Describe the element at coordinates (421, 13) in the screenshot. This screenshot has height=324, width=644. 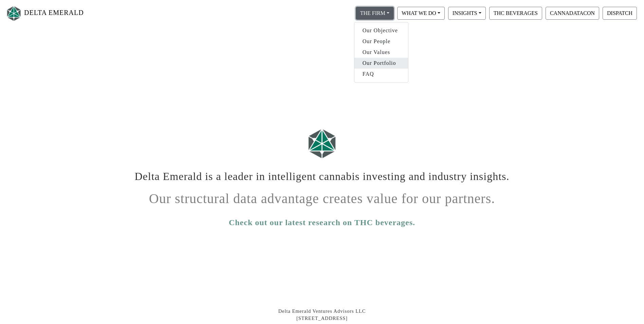
I see `button: WHAT WE DO` at that location.